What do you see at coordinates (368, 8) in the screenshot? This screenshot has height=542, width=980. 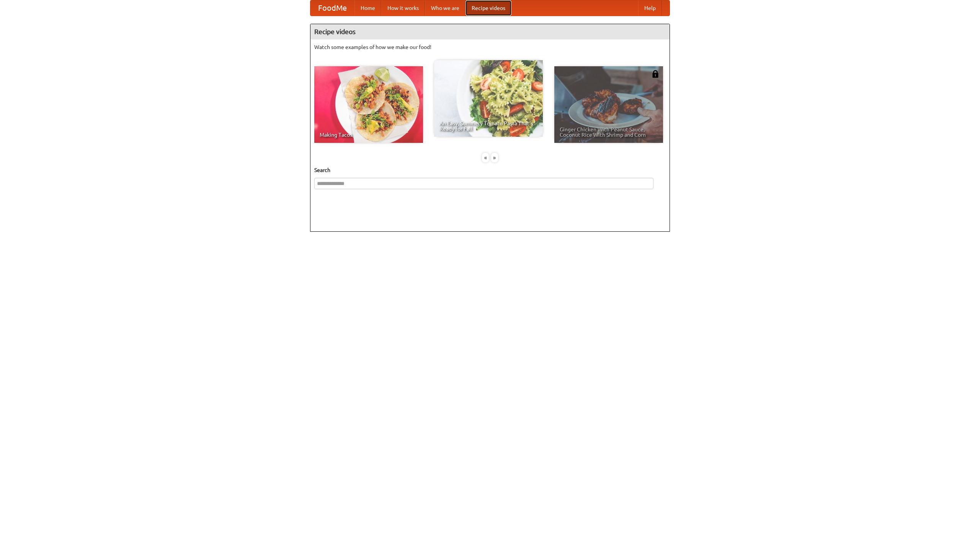 I see `a: Home` at bounding box center [368, 8].